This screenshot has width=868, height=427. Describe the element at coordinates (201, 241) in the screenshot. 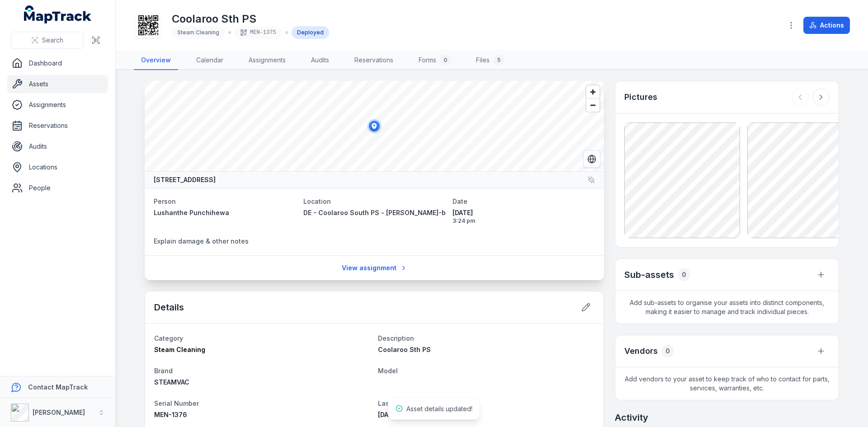

I see `span: Explain damage & other notes` at that location.